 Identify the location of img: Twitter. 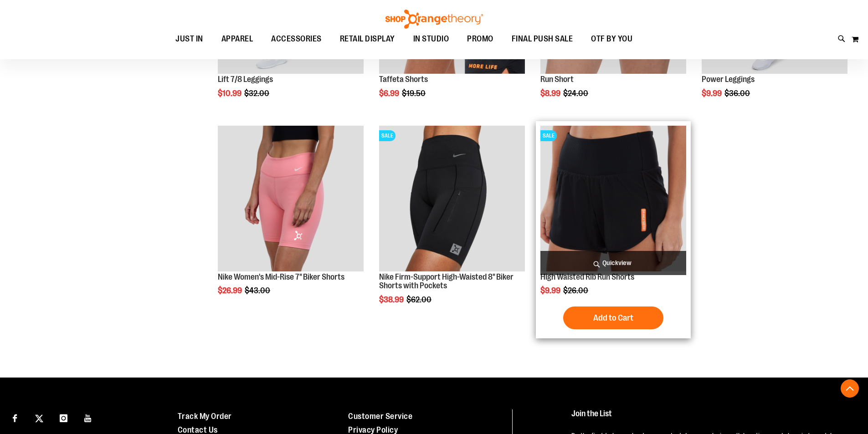
(39, 418).